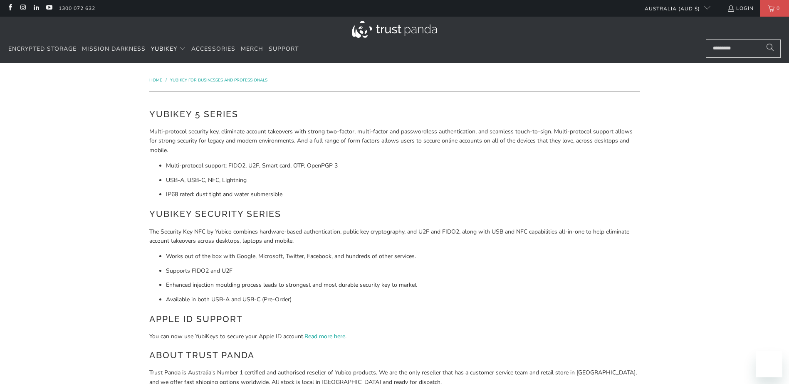 The width and height of the screenshot is (789, 384). Describe the element at coordinates (395, 337) in the screenshot. I see `p: You can now use YubiKeys to secure your Apple ID account. .` at that location.